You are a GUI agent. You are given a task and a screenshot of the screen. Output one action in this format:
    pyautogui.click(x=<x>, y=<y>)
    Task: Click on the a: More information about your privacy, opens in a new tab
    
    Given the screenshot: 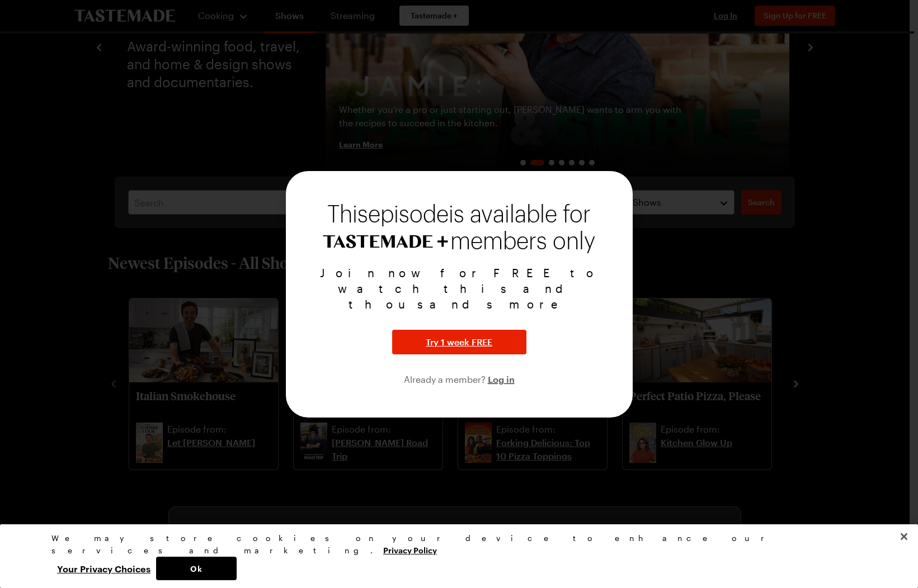 What is the action you would take?
    pyautogui.click(x=410, y=549)
    